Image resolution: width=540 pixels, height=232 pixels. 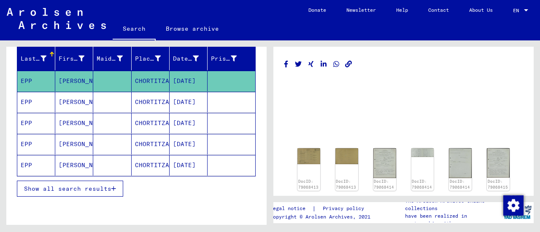 I want to click on button: Share on LinkedIn, so click(x=323, y=64).